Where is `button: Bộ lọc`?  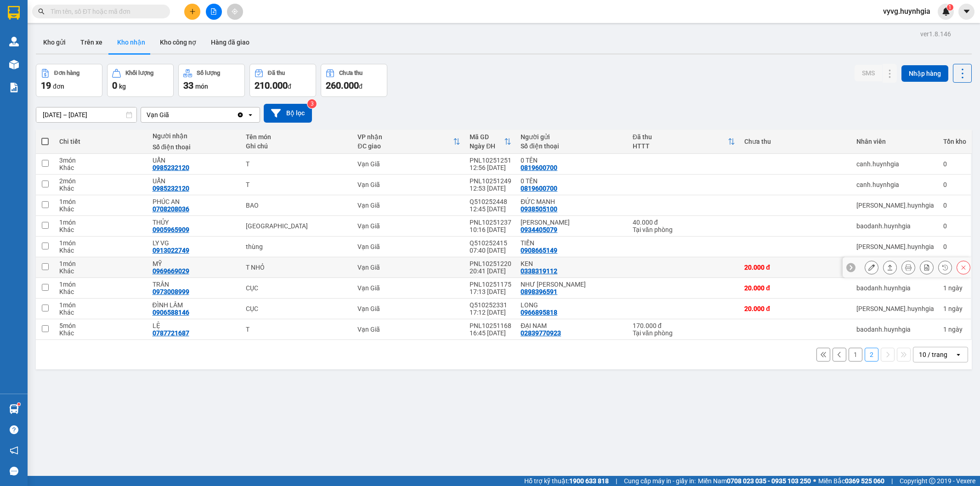
button: Bộ lọc is located at coordinates (288, 113).